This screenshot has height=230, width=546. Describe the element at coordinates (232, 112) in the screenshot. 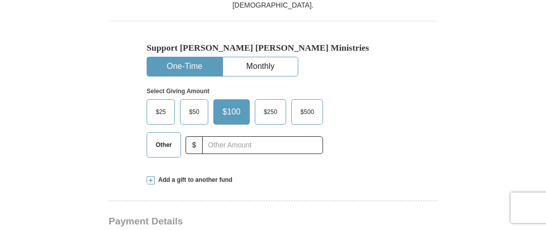

I see `span: $100` at that location.